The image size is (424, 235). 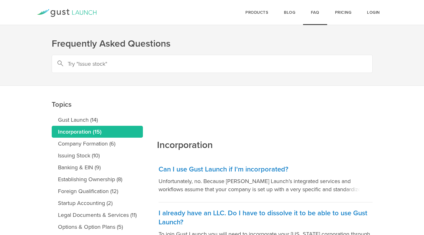 What do you see at coordinates (265, 218) in the screenshot?
I see `h3: I already have an LLC. Do I have to dissolve it to be able to use Gust Launch?` at bounding box center [265, 218].